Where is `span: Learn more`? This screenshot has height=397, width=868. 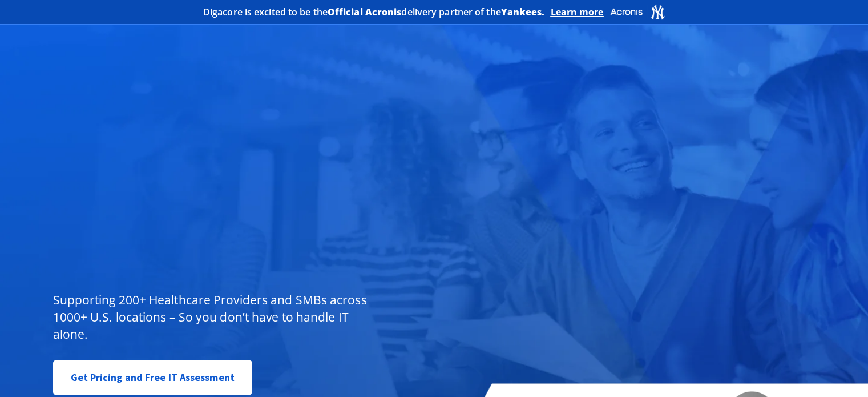
span: Learn more is located at coordinates (577, 12).